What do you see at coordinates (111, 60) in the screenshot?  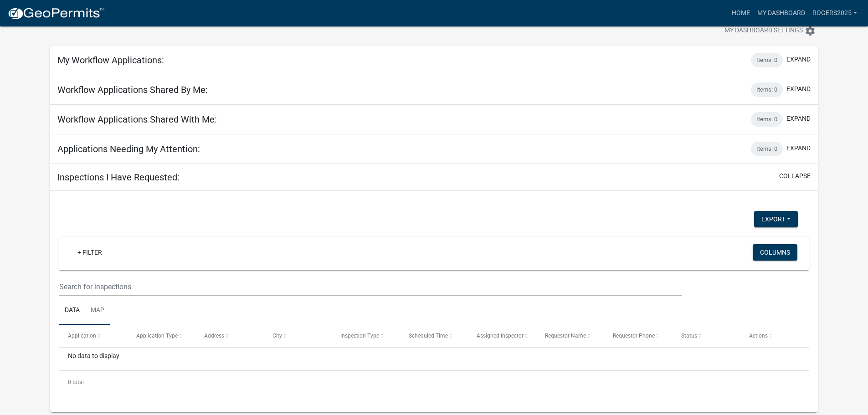 I see `h5: My Workflow Applications:` at bounding box center [111, 60].